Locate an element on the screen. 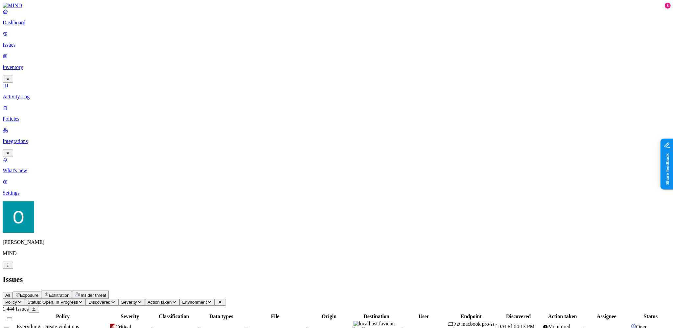 The image size is (673, 328). p: What's new is located at coordinates (336, 171).